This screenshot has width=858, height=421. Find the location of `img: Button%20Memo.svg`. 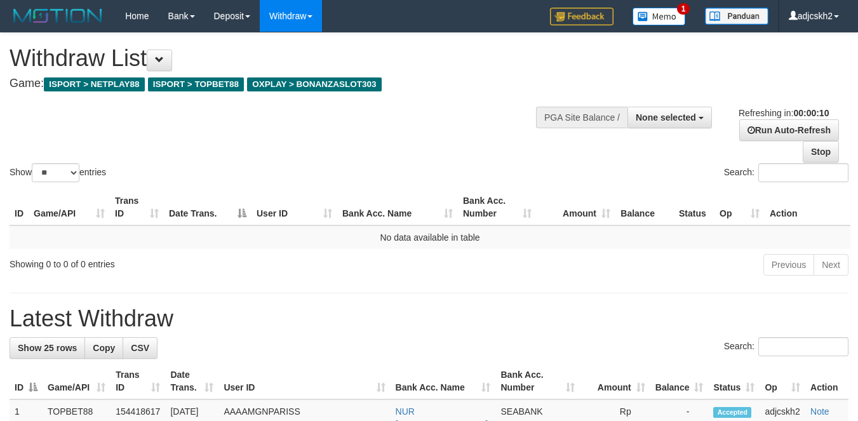

img: Button%20Memo.svg is located at coordinates (659, 17).